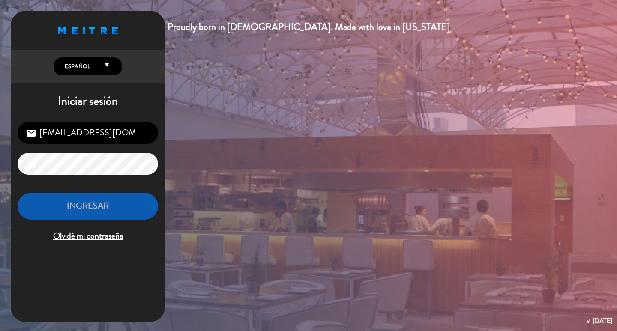  I want to click on button: INGRESAR, so click(88, 206).